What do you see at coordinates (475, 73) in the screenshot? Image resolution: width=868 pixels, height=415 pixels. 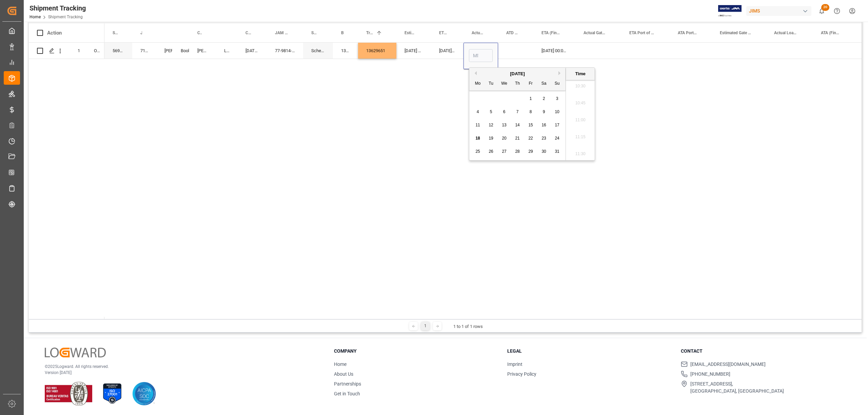 I see `button: Previous Month` at bounding box center [475, 73].